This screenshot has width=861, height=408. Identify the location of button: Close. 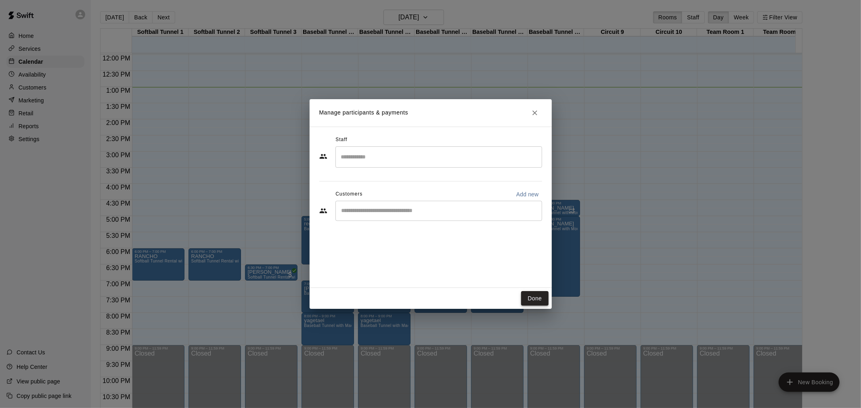
(535, 113).